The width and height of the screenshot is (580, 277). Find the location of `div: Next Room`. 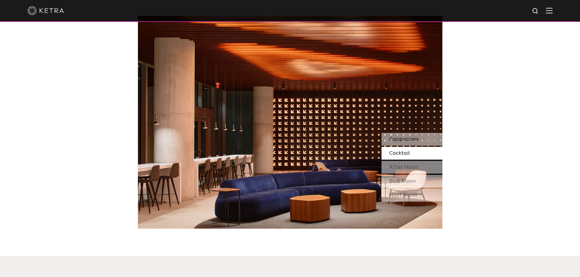

div: Next Room is located at coordinates (412, 195).